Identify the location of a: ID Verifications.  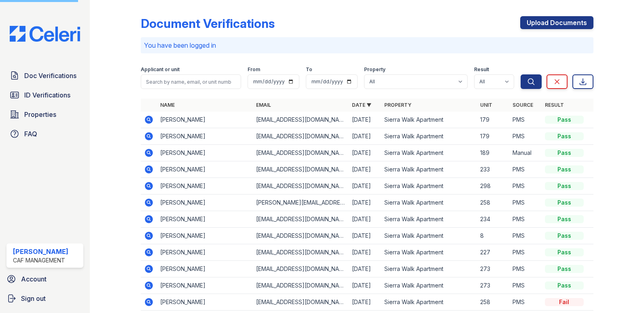
(45, 95).